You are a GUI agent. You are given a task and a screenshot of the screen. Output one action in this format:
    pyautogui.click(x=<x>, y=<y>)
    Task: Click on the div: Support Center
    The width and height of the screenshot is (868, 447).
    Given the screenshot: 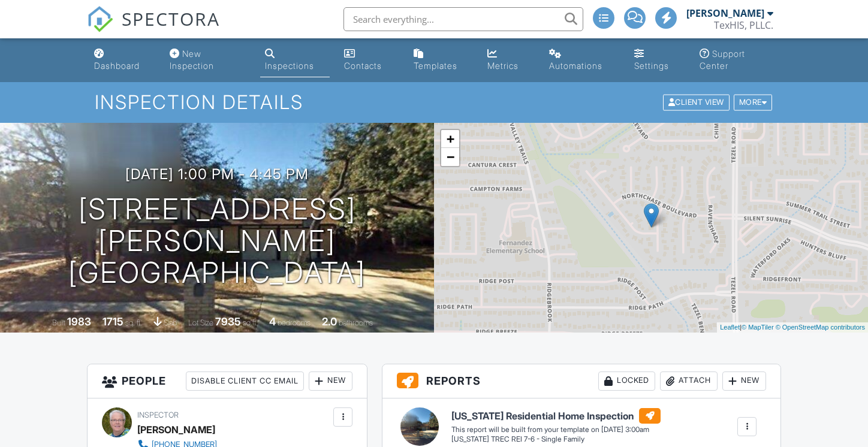 What is the action you would take?
    pyautogui.click(x=722, y=59)
    